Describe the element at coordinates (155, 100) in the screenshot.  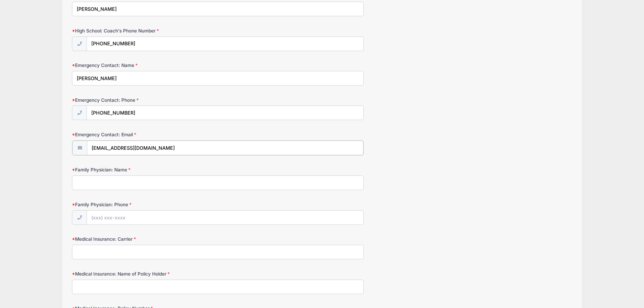
I see `label: Emergency Contact: Phone` at that location.